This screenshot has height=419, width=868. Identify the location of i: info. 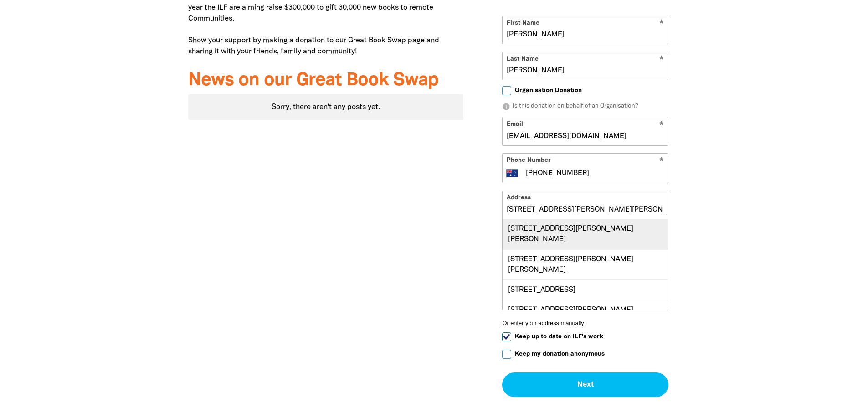
(506, 107).